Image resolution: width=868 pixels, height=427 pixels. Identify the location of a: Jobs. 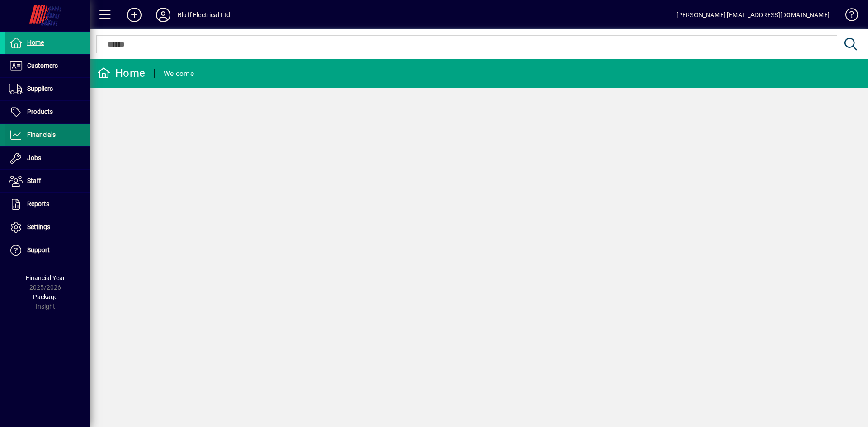
(48, 159).